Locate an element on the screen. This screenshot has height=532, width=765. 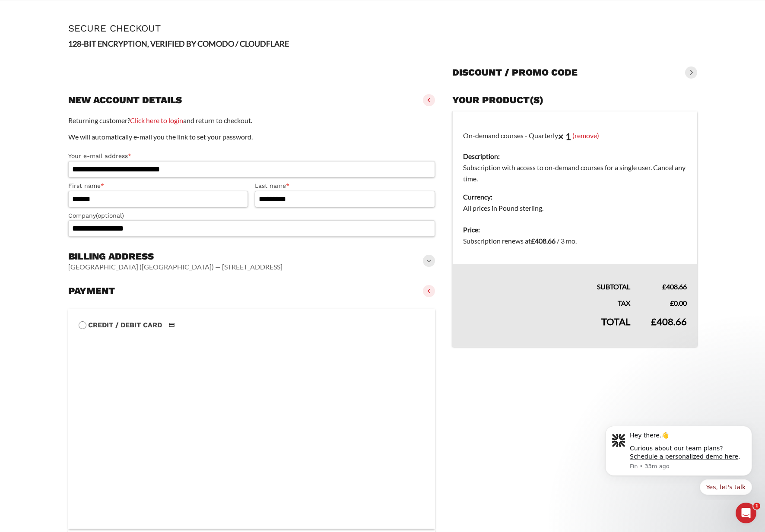
bdi: 0.00 is located at coordinates (679, 303).